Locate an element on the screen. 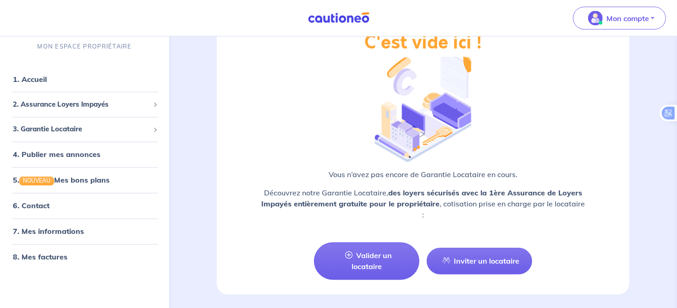  span: 3. Garantie Locataire is located at coordinates (81, 129).